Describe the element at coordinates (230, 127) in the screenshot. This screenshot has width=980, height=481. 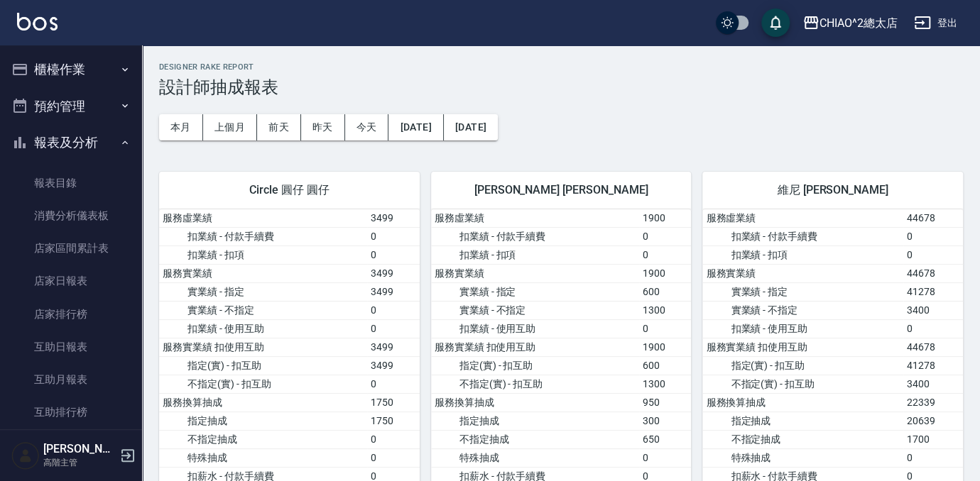
I see `button: 上個月` at that location.